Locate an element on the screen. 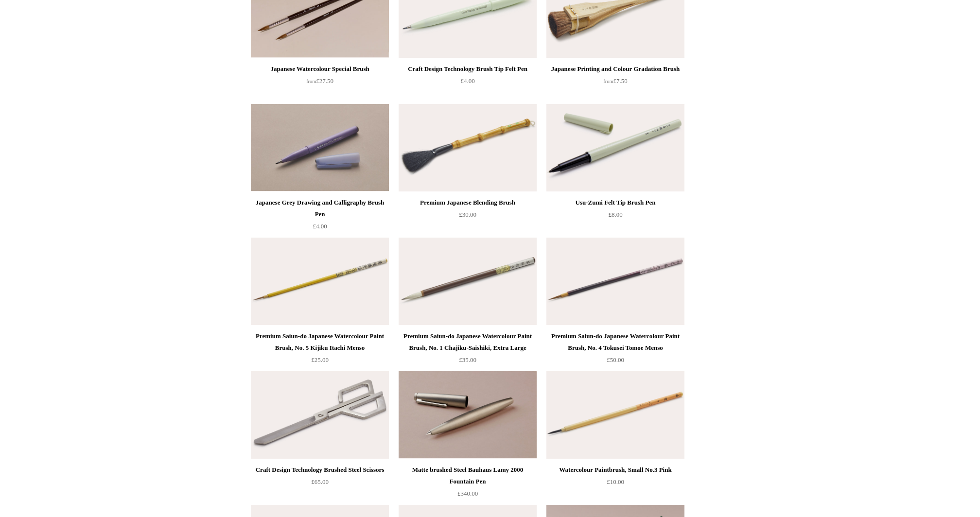 The height and width of the screenshot is (517, 980). a: Premium Saiun-do Japanese Watercolour Paint Brush, No. 1 Chajiku-Saishiki, Extra Large Premium Sa... is located at coordinates (468, 281).